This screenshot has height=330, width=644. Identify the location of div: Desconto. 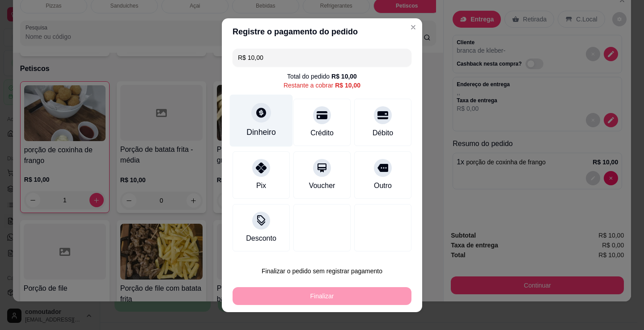
(261, 239).